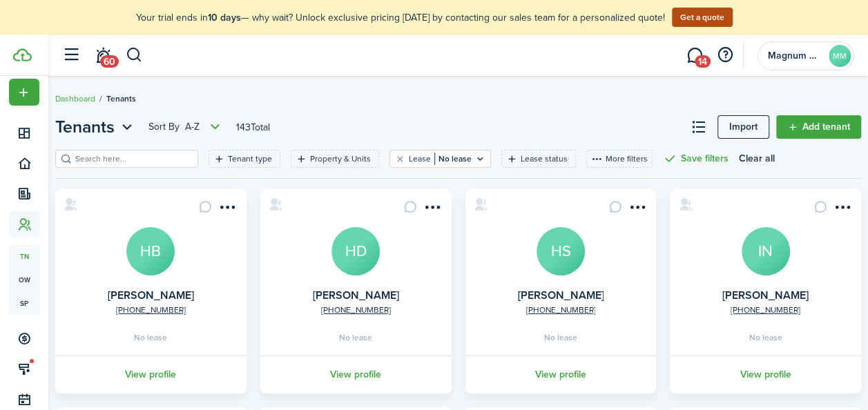  Describe the element at coordinates (694, 55) in the screenshot. I see `a: Messaging` at that location.